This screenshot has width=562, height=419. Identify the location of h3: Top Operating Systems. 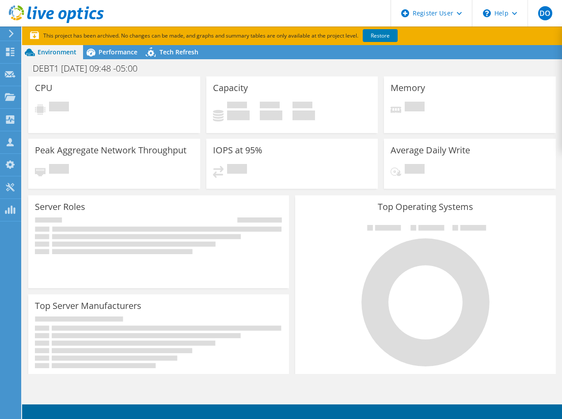
(426, 207).